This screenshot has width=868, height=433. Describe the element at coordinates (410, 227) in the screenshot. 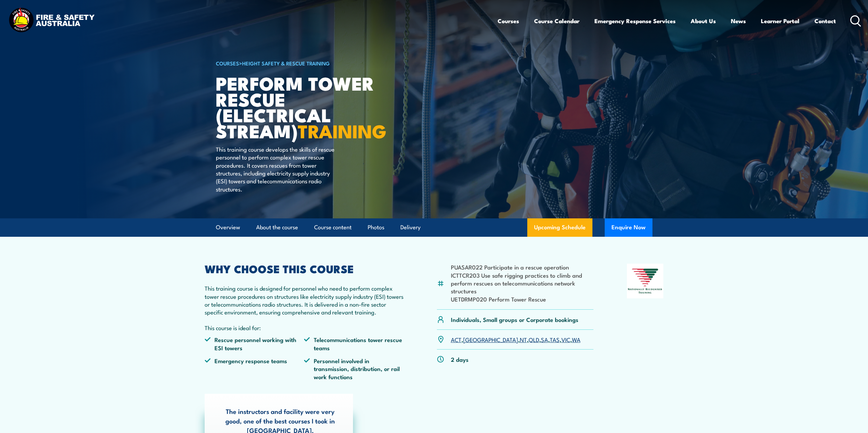

I see `a: Delivery` at that location.